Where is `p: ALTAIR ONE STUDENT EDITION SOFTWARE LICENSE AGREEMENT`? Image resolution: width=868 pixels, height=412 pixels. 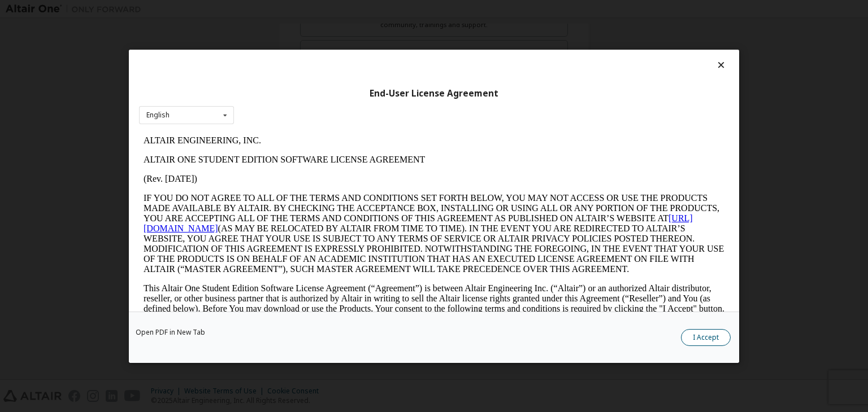 p: ALTAIR ONE STUDENT EDITION SOFTWARE LICENSE AGREEMENT is located at coordinates (295, 29).